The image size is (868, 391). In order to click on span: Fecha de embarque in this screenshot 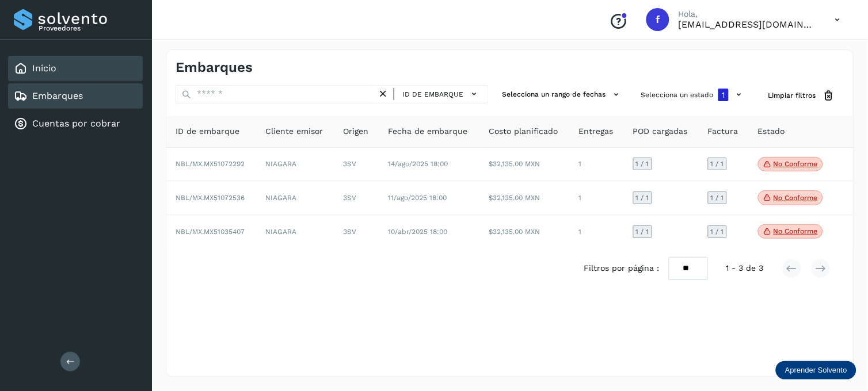, I will do `click(429, 131)`.